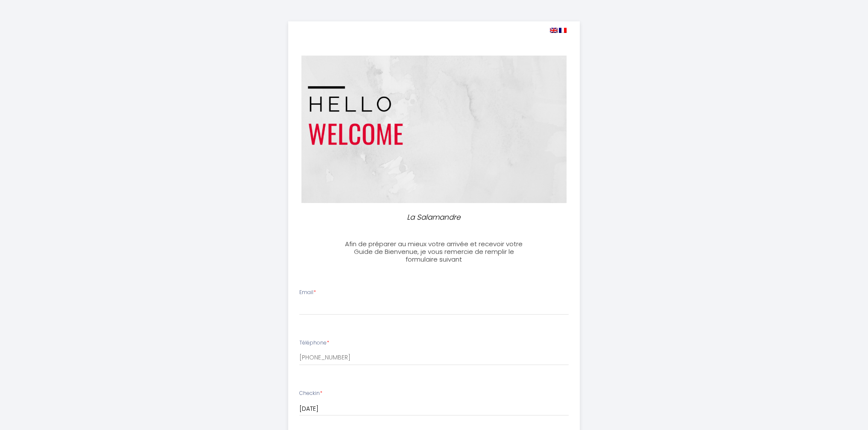 The width and height of the screenshot is (868, 430). What do you see at coordinates (314, 342) in the screenshot?
I see `label: Téléphone` at bounding box center [314, 342].